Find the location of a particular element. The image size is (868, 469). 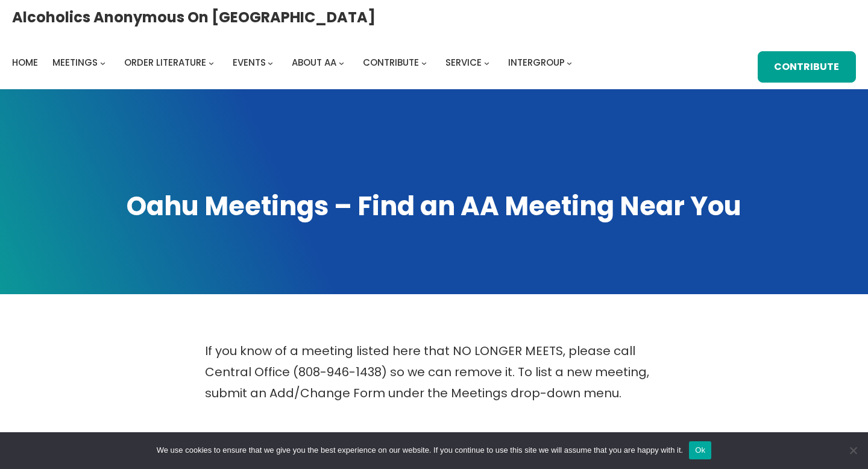

a: Service is located at coordinates (464, 63).